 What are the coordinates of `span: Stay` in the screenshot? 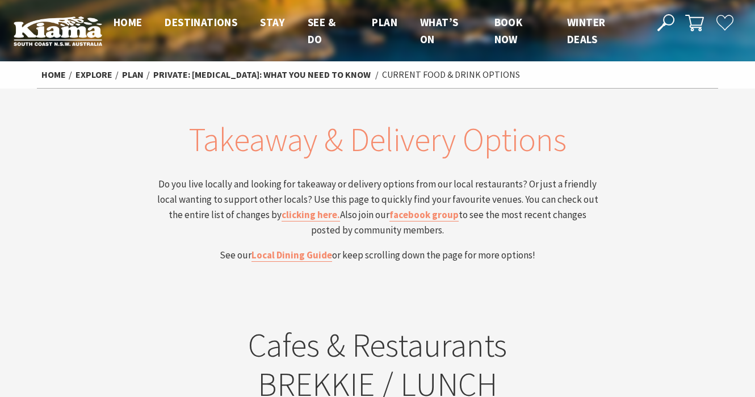 It's located at (272, 22).